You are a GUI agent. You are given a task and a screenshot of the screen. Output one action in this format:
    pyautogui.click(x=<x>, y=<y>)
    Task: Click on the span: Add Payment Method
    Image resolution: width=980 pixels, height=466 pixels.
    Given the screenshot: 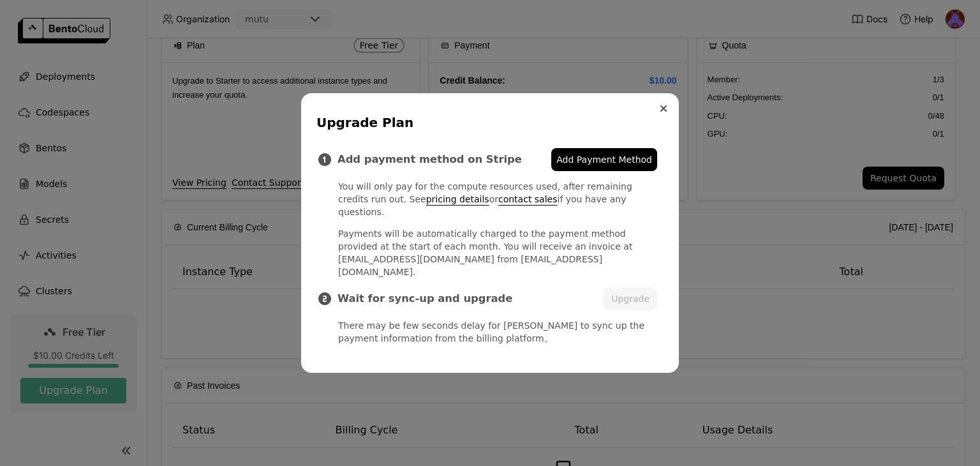 What is the action you would take?
    pyautogui.click(x=604, y=160)
    